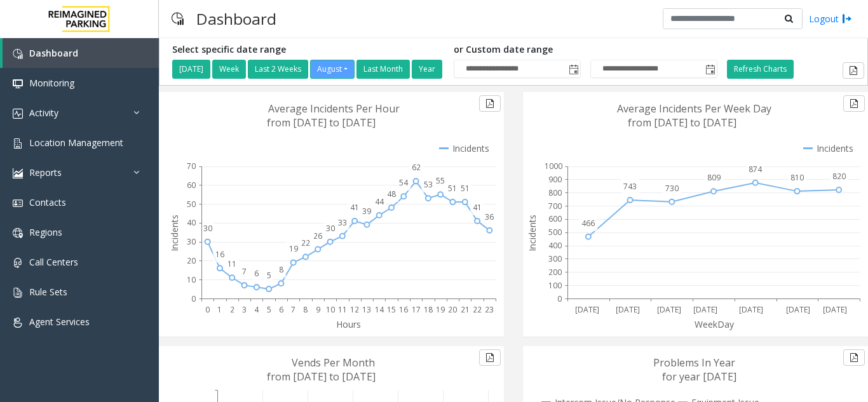 The width and height of the screenshot is (868, 402). Describe the element at coordinates (756, 169) in the screenshot. I see `text: 874` at that location.